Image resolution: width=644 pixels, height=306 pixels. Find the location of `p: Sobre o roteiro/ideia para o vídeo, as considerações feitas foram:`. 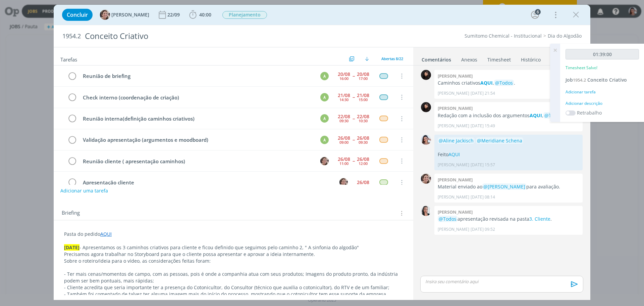

p: Sobre o roteiro/ideia para o vídeo, as considerações feitas foram: is located at coordinates (233, 261).